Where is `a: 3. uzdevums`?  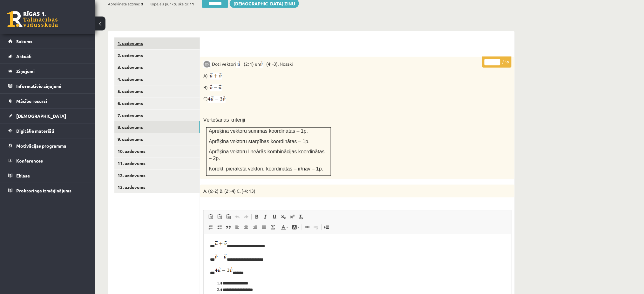
a: 3. uzdevums is located at coordinates (157, 67).